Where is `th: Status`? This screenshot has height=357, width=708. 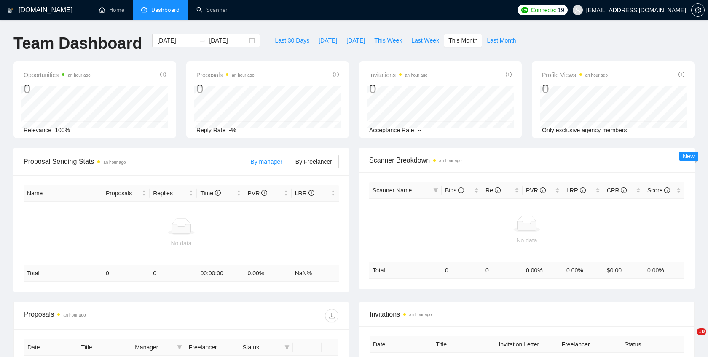
th: Status is located at coordinates (652, 345).